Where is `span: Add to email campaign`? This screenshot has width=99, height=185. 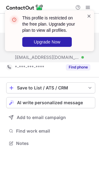
span: Add to email campaign is located at coordinates (41, 118).